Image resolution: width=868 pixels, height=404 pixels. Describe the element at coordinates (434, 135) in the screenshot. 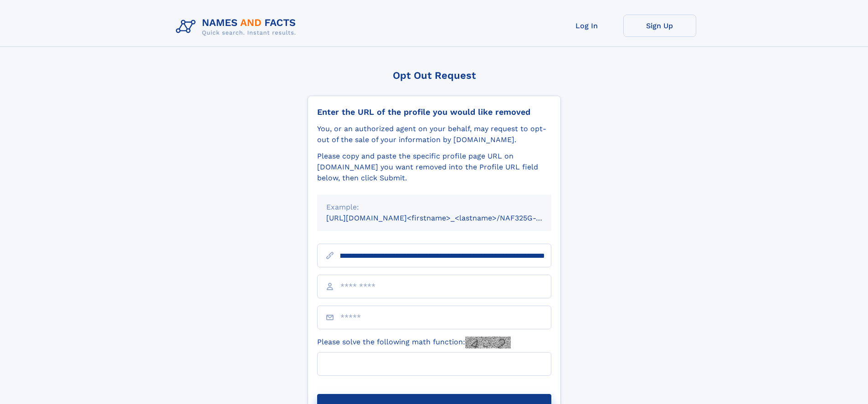

I see `div: You, or an authorized agent on your behalf, may request to opt-out of the sale of your informatio...` at that location.